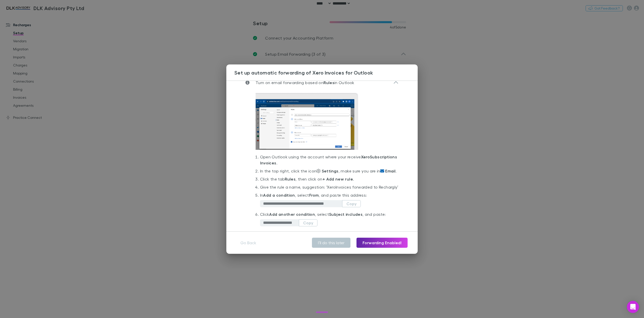  What do you see at coordinates (338, 179) in the screenshot?
I see `strong: + Add new rule` at bounding box center [338, 179].